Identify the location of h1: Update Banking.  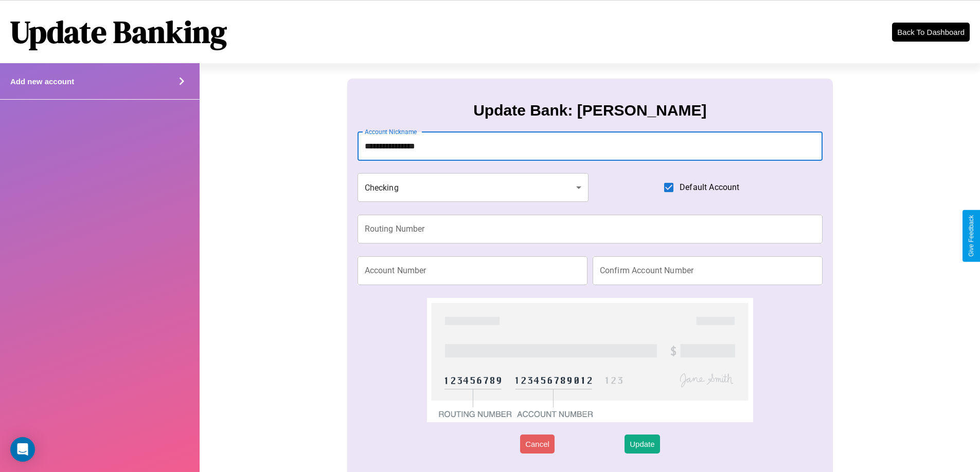
(119, 32).